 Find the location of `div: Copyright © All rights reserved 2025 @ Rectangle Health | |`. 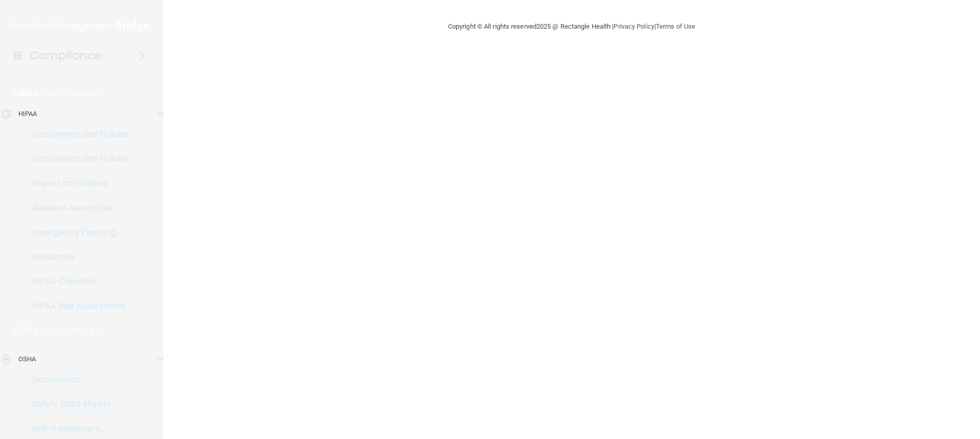

div: Copyright © All rights reserved 2025 @ Rectangle Health | | is located at coordinates (572, 27).